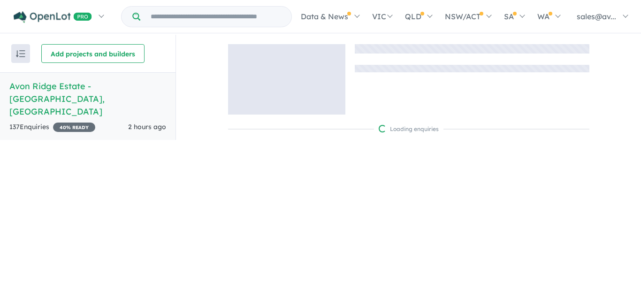  What do you see at coordinates (93, 54) in the screenshot?
I see `button: Add projects and builders` at bounding box center [93, 54].